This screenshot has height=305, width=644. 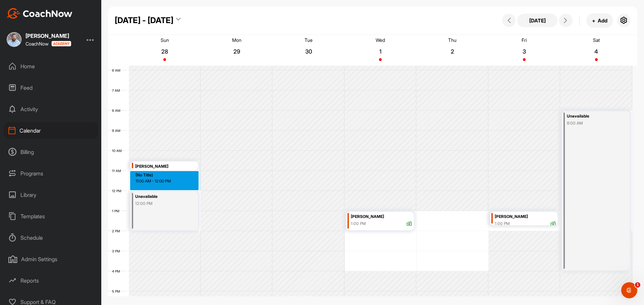 What do you see at coordinates (380, 40) in the screenshot?
I see `p: Wed` at bounding box center [380, 40].